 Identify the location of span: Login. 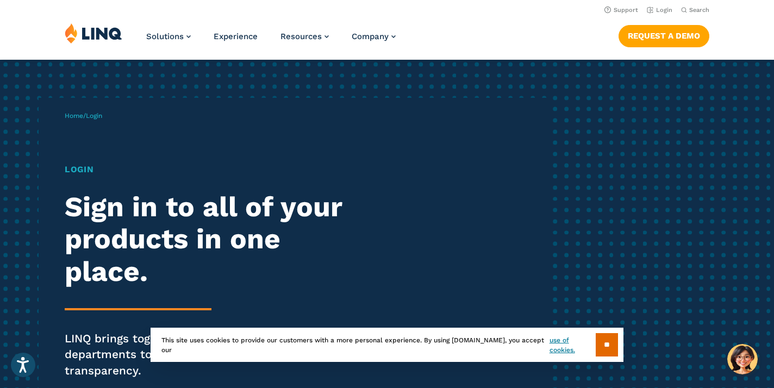
(94, 116).